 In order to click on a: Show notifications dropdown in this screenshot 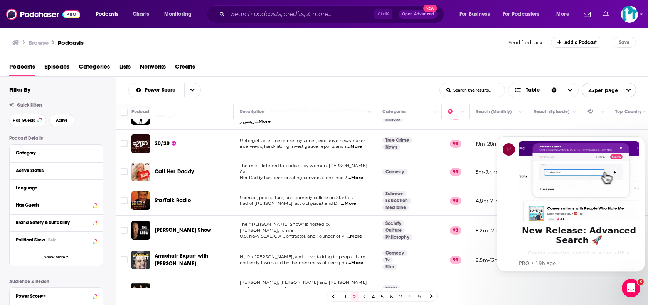, I will do `click(587, 14)`.